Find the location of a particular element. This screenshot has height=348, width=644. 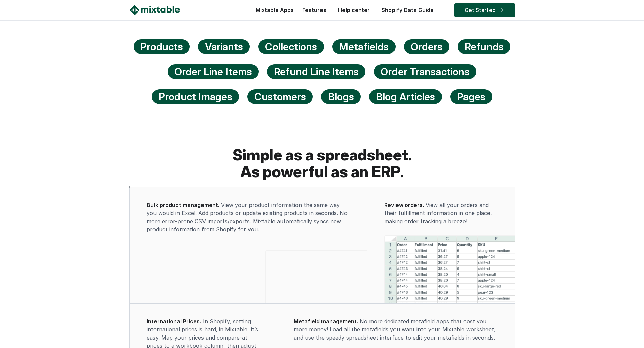

span: No more dedicated metafield apps that cost you more money! Load all the metafields you want into ... is located at coordinates (395, 330).